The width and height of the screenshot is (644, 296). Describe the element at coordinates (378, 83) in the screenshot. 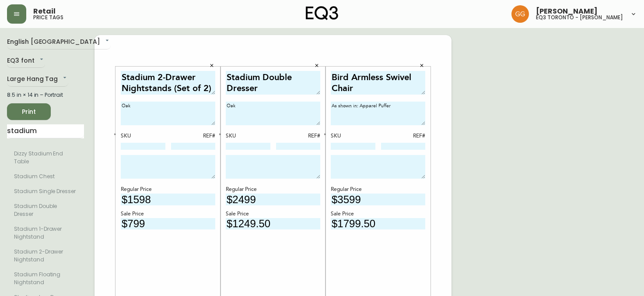

I see `textarea: Bird Armless Swivel Chair` at that location.